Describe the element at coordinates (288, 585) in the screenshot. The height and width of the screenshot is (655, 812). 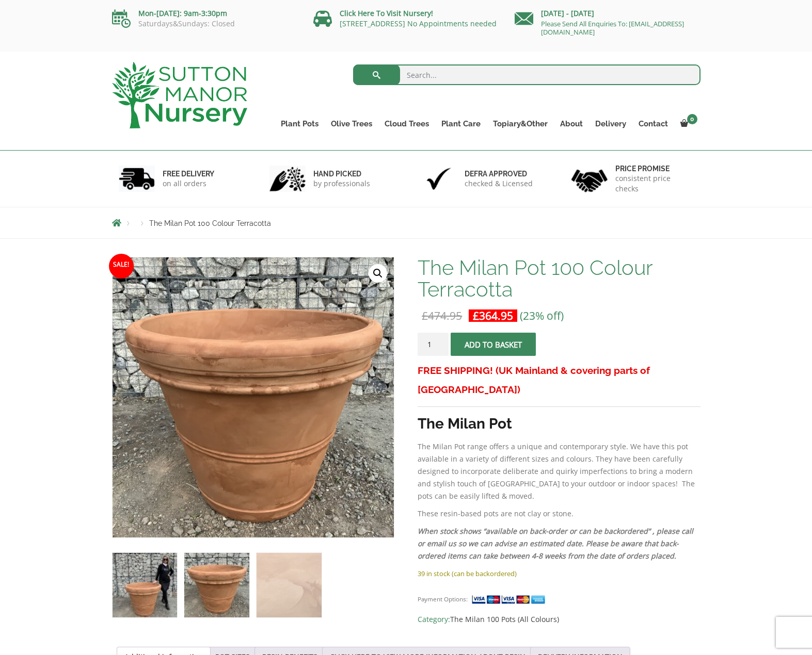
I see `img: The Milan Pot 100 Colour Terracotta - Image 3` at that location.